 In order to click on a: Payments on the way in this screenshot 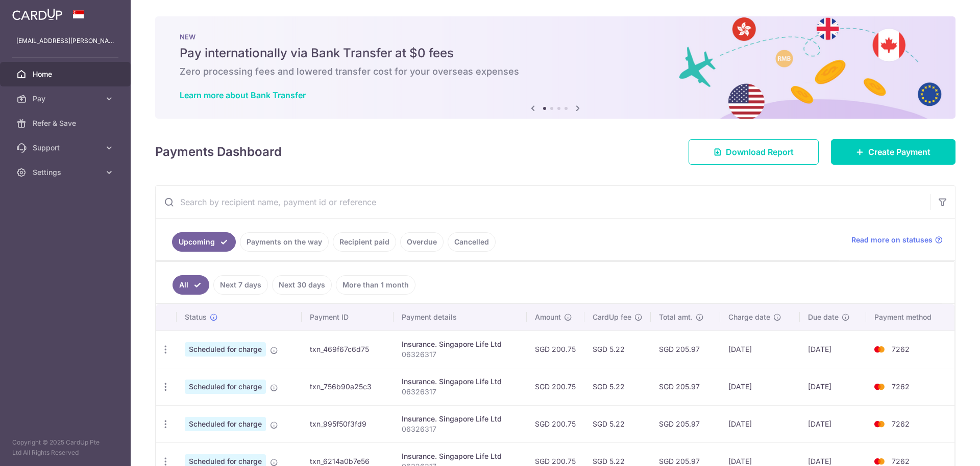, I will do `click(285, 242)`.